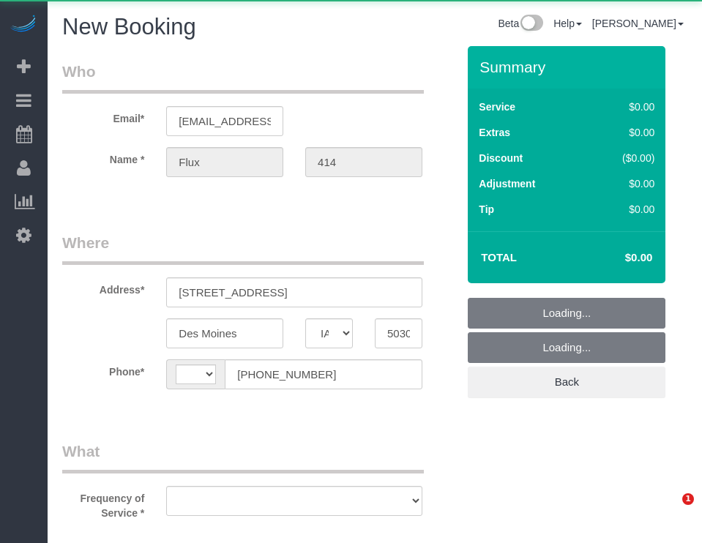 The height and width of the screenshot is (543, 702). I want to click on strong: Total, so click(498, 257).